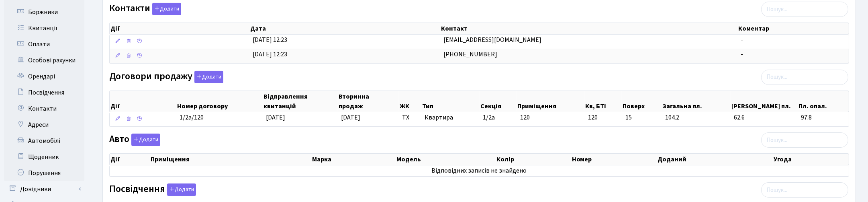 The image size is (868, 202). What do you see at coordinates (696, 102) in the screenshot?
I see `th: Загальна пл.` at bounding box center [696, 102].